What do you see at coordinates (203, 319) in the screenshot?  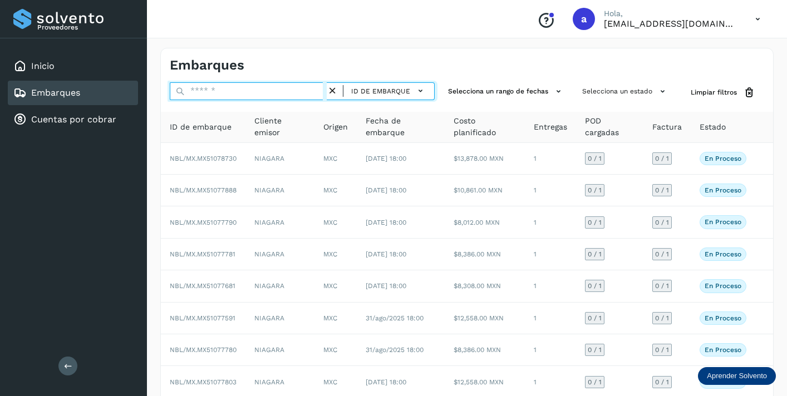 I see `span: NBL/MX.MX51077591` at bounding box center [203, 319].